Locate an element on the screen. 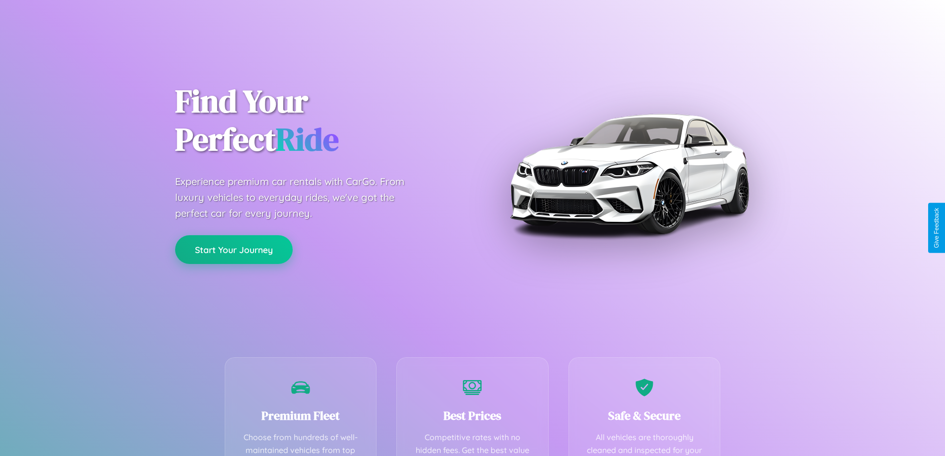 The width and height of the screenshot is (945, 456). button: Start Your Journey is located at coordinates (234, 250).